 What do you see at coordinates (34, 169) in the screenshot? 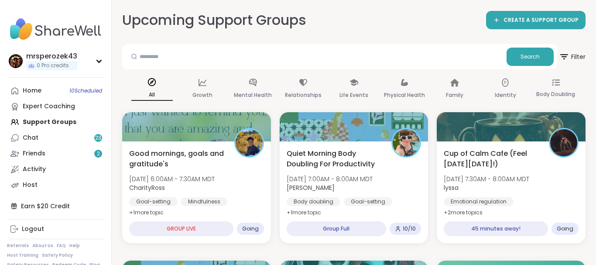
I see `div: Activity` at bounding box center [34, 169].